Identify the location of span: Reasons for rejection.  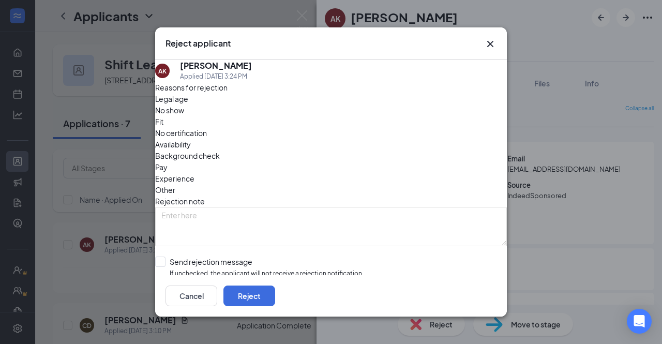
(191, 87).